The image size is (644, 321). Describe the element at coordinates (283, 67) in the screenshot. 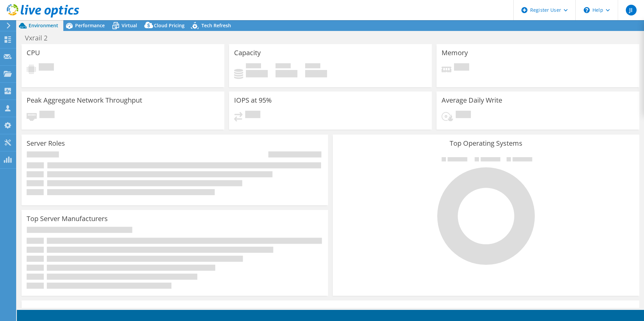

I see `span: Free` at that location.